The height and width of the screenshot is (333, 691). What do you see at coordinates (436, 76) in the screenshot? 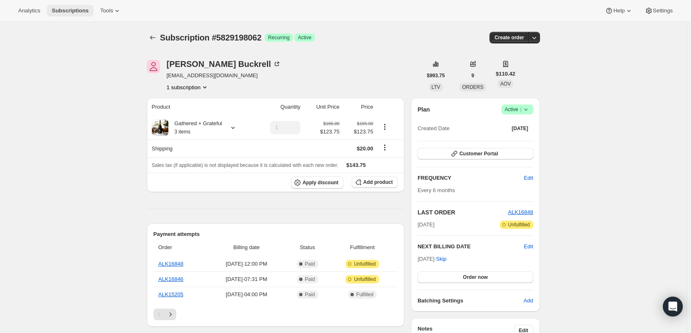
I see `span: $993.75` at bounding box center [436, 76].